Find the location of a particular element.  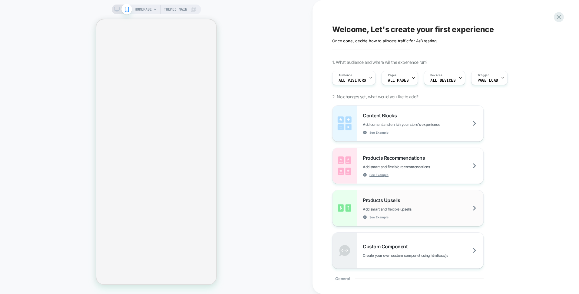

span: Products Recommendations is located at coordinates (395, 158).